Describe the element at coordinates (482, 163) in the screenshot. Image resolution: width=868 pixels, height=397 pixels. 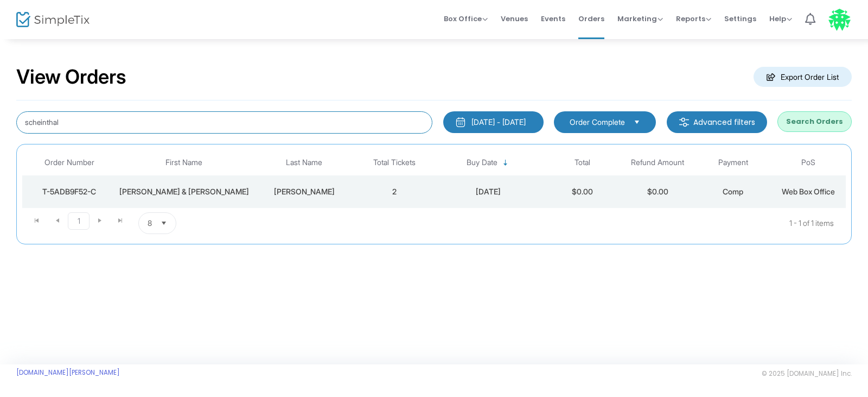
I see `span: Buy Date` at that location.